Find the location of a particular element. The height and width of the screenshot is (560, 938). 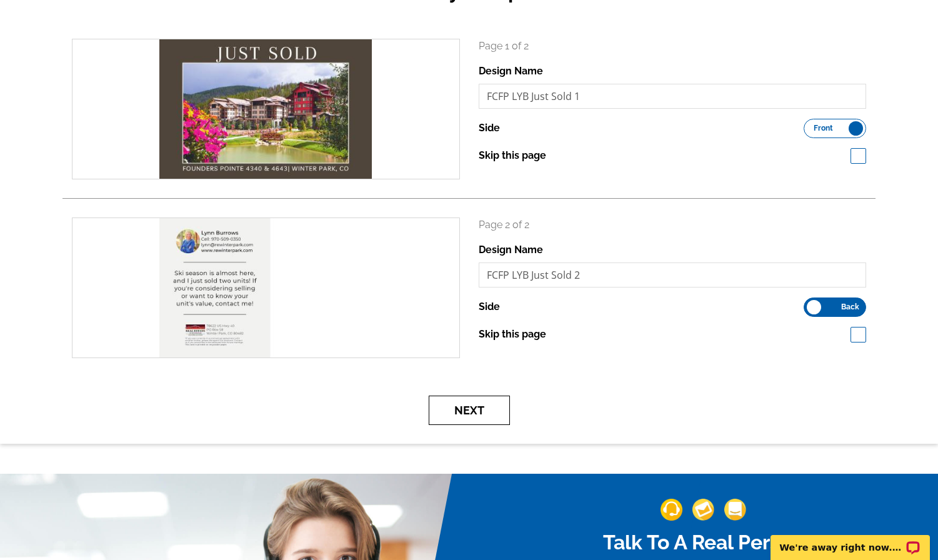

img: support-img-3_1.png is located at coordinates (735, 509).